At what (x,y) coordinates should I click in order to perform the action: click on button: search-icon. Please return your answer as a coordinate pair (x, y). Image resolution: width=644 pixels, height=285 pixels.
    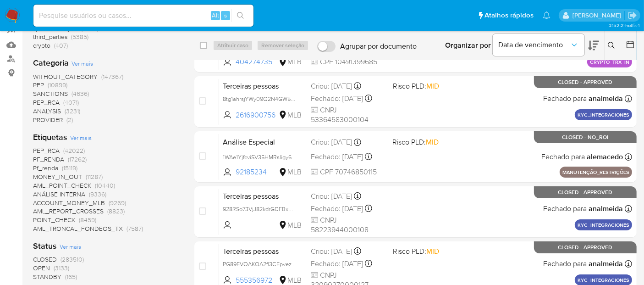
    Looking at the image, I should click on (240, 15).